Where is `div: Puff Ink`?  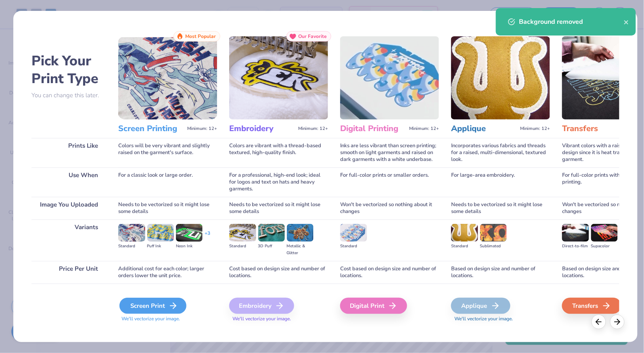
div: Puff Ink is located at coordinates (161, 246).